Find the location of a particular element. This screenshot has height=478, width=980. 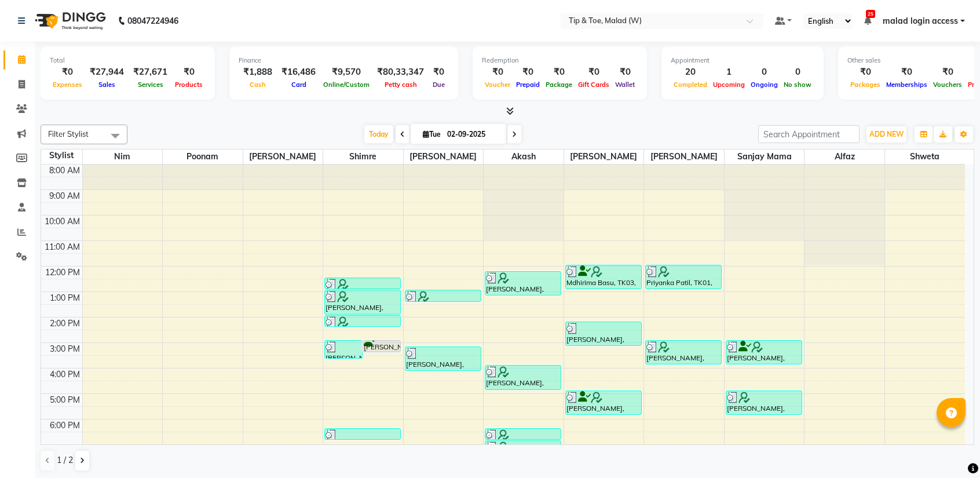

div: ₹27,944 is located at coordinates (107, 72).